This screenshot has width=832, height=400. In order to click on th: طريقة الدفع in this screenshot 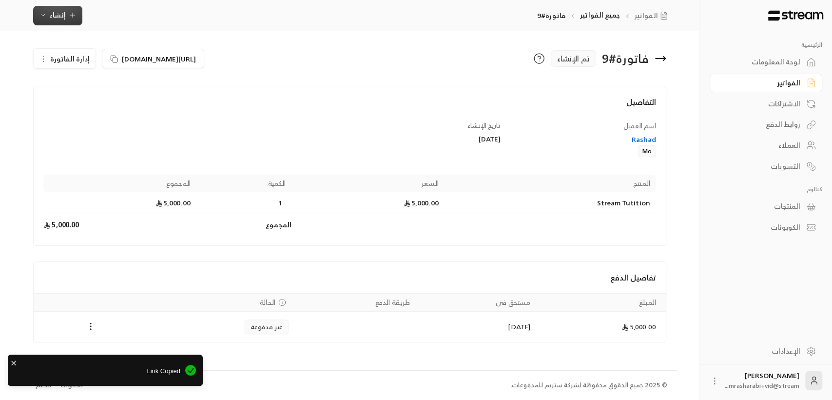, I will do `click(355, 302)`.